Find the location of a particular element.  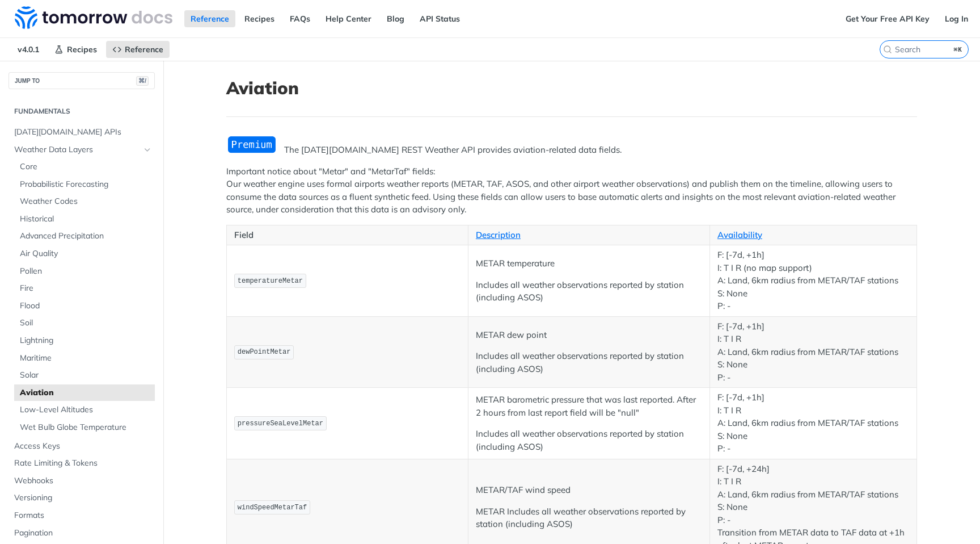

a: Weather Codes is located at coordinates (85, 202).